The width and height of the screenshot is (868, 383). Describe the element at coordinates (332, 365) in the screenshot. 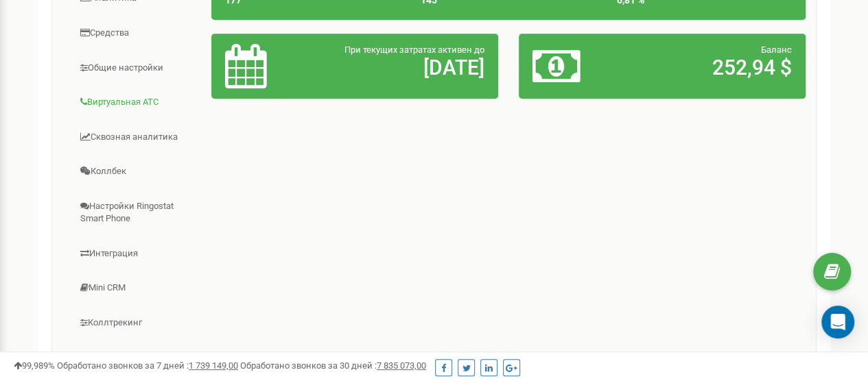

I see `span: Обработано звонков за 30 дней :` at that location.